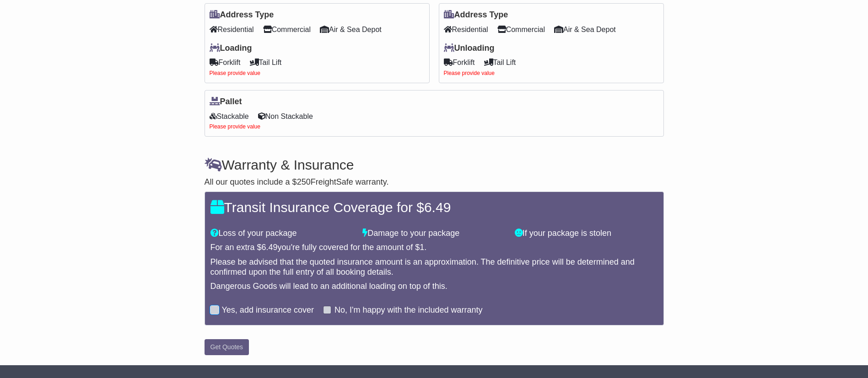 This screenshot has width=868, height=378. Describe the element at coordinates (434, 248) in the screenshot. I see `div: For an extra $ you're fully covered for the amount of $ .` at that location.